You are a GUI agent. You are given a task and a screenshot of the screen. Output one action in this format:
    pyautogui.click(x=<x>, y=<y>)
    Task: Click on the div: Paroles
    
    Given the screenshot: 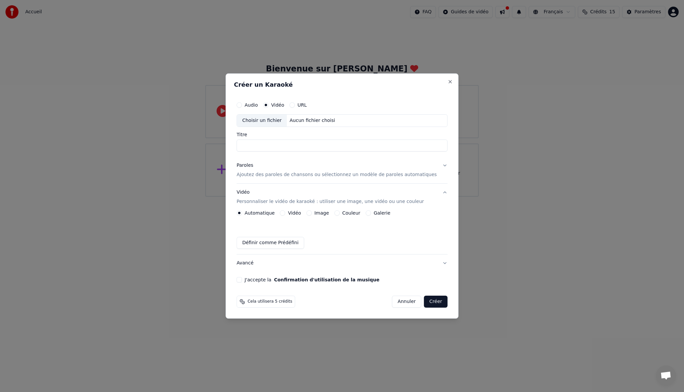 What is the action you would take?
    pyautogui.click(x=245, y=166)
    